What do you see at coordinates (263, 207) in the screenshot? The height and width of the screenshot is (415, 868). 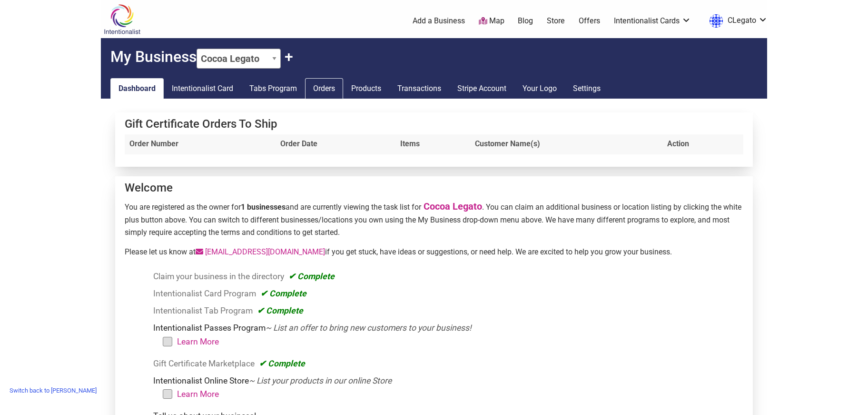 I see `strong: 1 businesses` at bounding box center [263, 207].